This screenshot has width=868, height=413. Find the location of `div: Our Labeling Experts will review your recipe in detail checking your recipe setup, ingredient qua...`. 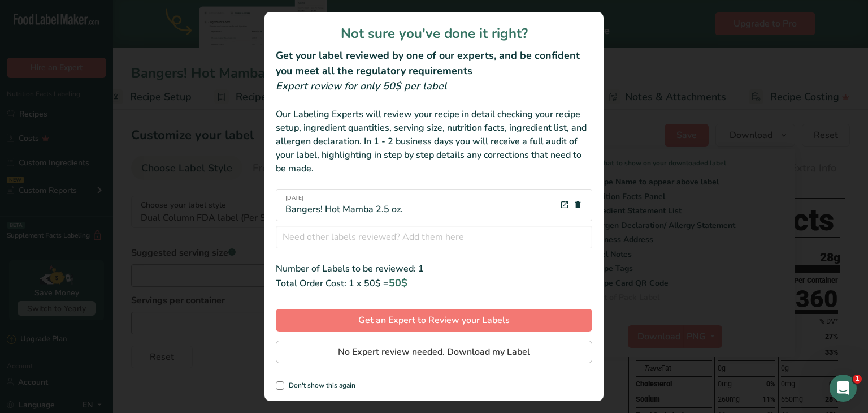

div: Our Labeling Experts will review your recipe in detail checking your recipe setup, ingredient qua... is located at coordinates (434, 141).